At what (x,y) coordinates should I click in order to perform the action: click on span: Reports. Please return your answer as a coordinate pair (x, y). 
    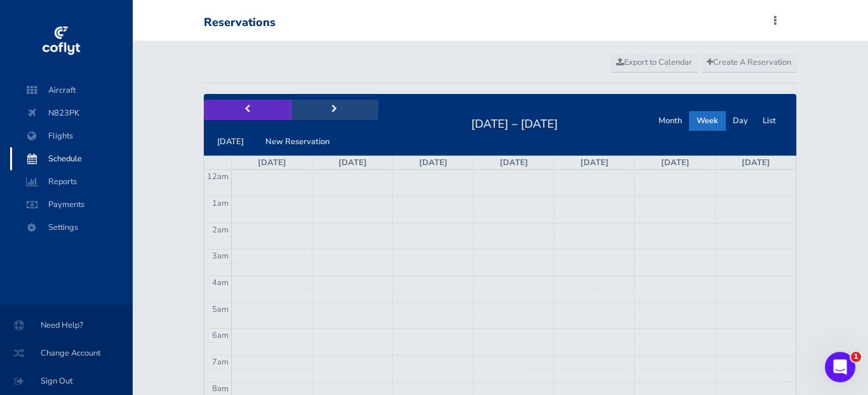
    Looking at the image, I should click on (71, 182).